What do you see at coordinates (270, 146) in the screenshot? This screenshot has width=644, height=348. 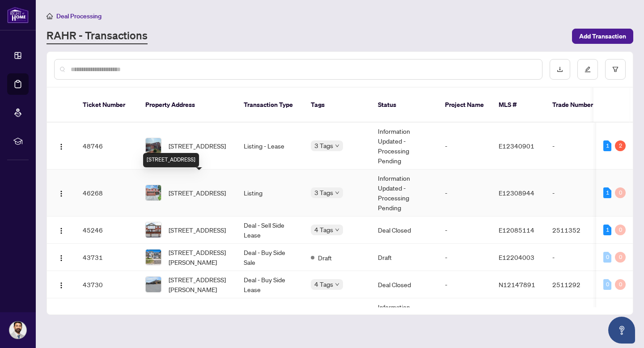 I see `td: Listing - Lease` at bounding box center [270, 146].